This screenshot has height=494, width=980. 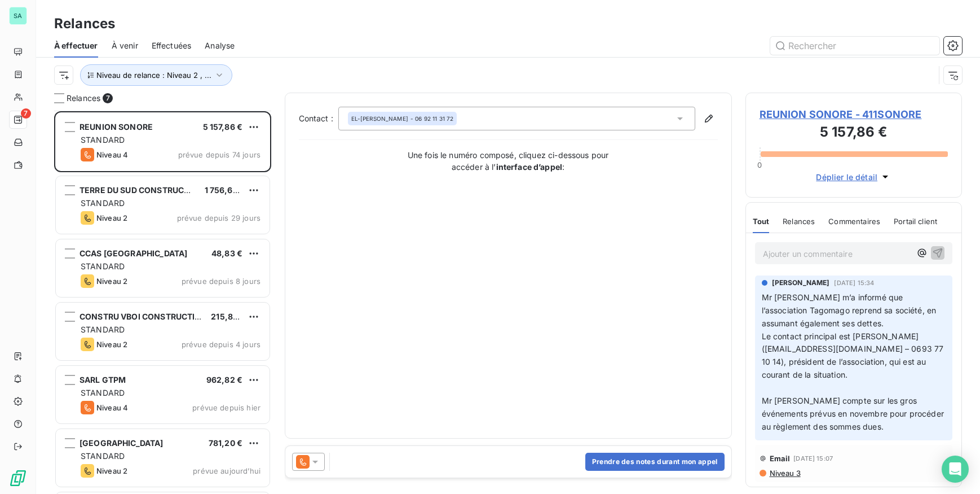 What do you see at coordinates (171, 46) in the screenshot?
I see `span: Effectuées` at bounding box center [171, 46].